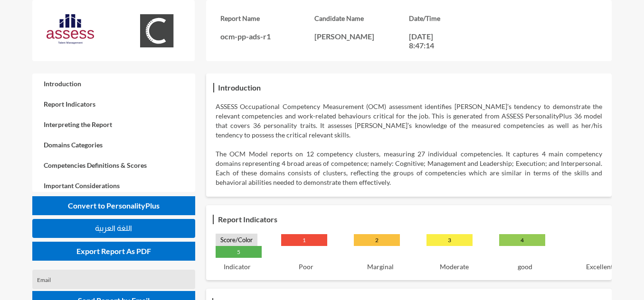 This screenshot has height=300, width=644. I want to click on h3: Candidate Name, so click(361, 18).